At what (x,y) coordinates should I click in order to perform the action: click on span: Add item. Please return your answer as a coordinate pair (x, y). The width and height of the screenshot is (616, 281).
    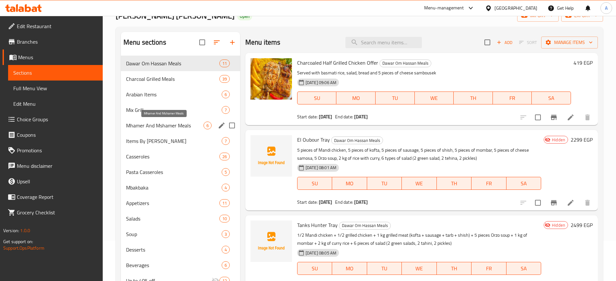
    Looking at the image, I should click on (504, 42).